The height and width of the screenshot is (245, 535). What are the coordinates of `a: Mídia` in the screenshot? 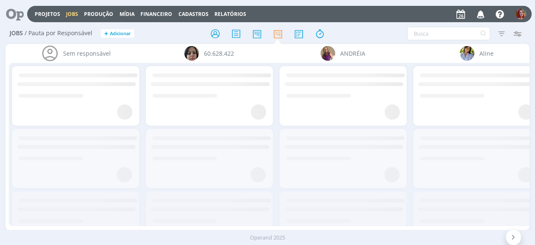 It's located at (127, 14).